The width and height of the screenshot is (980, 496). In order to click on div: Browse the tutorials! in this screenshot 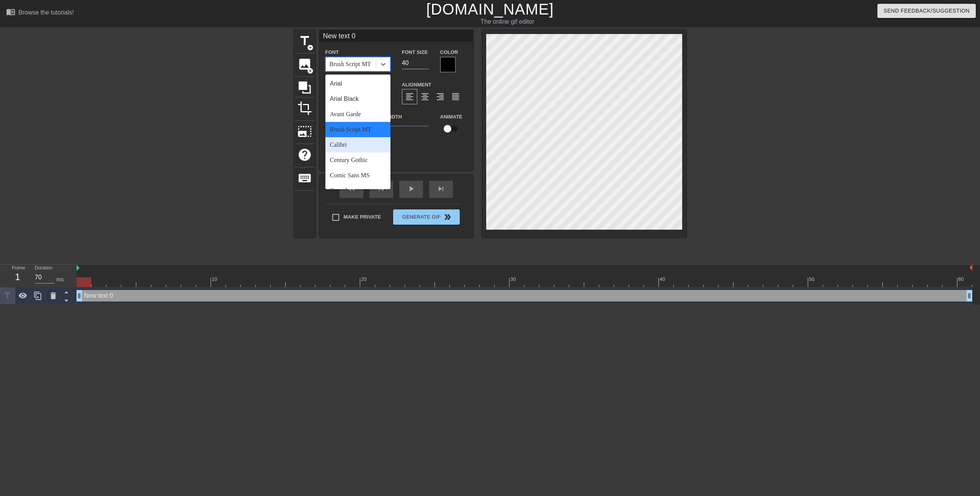, I will do `click(46, 12)`.